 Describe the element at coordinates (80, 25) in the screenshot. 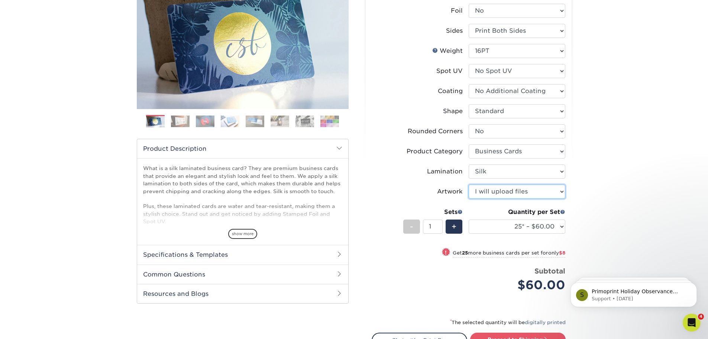

I see `p: Primoprint Holiday Observance Please note that our customer service and production departments wi...` at that location.